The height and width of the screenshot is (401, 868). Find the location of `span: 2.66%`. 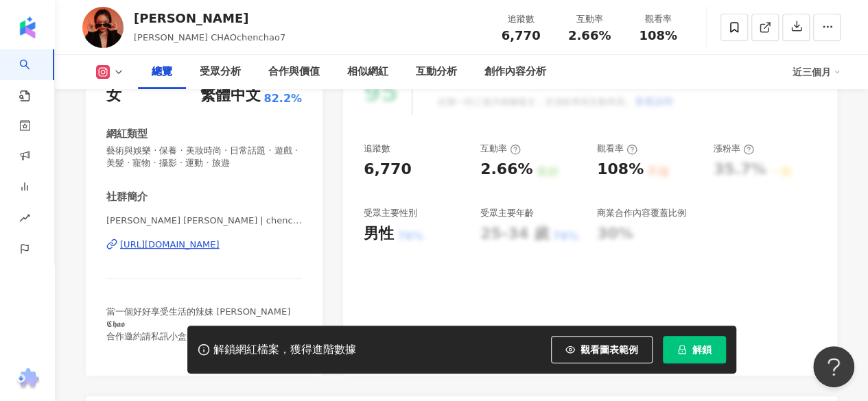

span: 2.66% is located at coordinates (589, 36).